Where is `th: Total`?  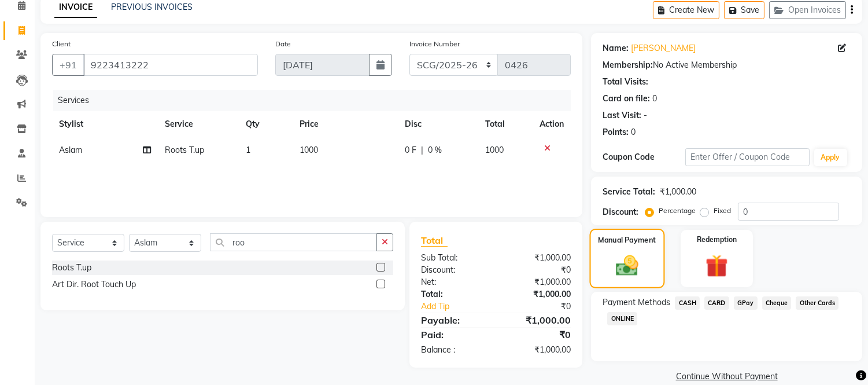
th: Total is located at coordinates (505, 124).